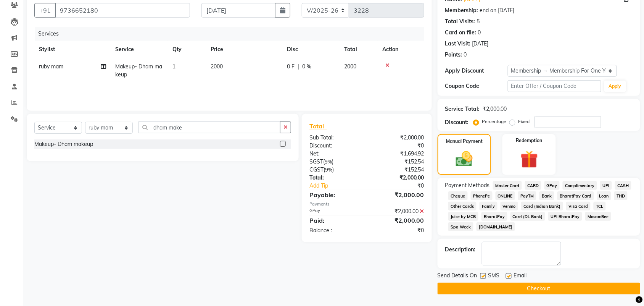 The width and height of the screenshot is (644, 306). I want to click on th: Price, so click(244, 49).